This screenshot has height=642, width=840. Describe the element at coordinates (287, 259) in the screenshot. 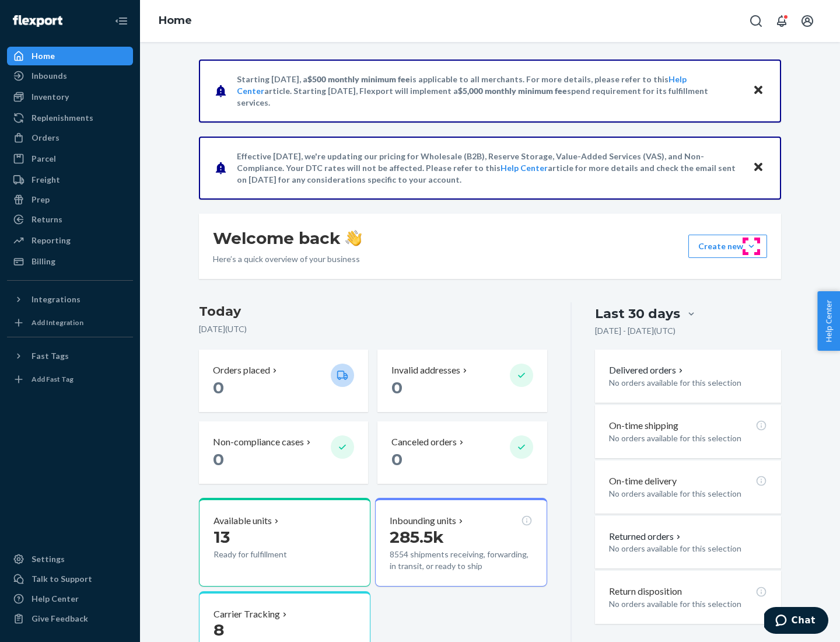

I see `p: Here’s a quick overview of your business` at that location.